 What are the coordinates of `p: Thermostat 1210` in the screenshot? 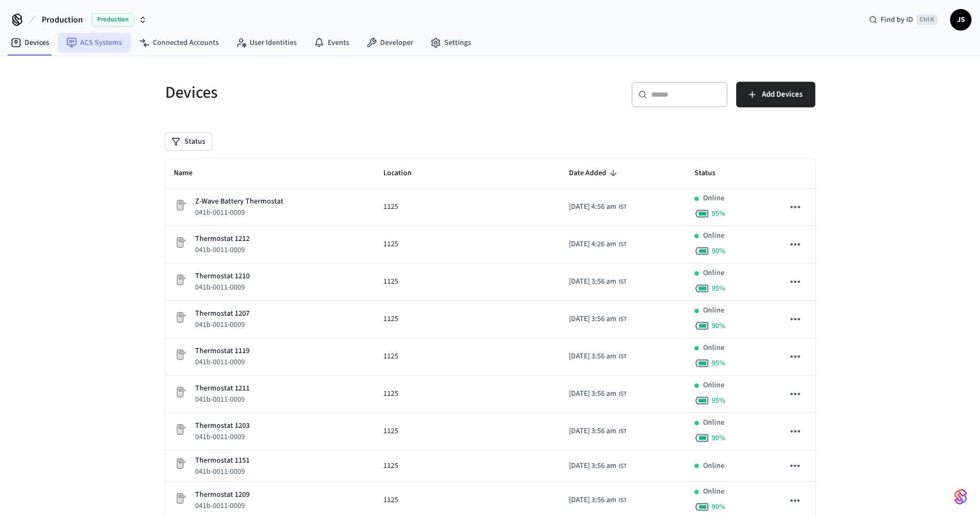 It's located at (222, 276).